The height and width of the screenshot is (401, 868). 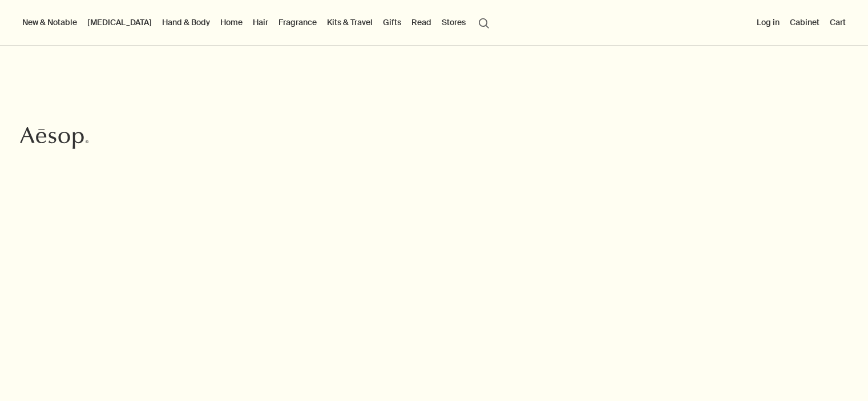 What do you see at coordinates (186, 22) in the screenshot?
I see `a: Hand & Body` at bounding box center [186, 22].